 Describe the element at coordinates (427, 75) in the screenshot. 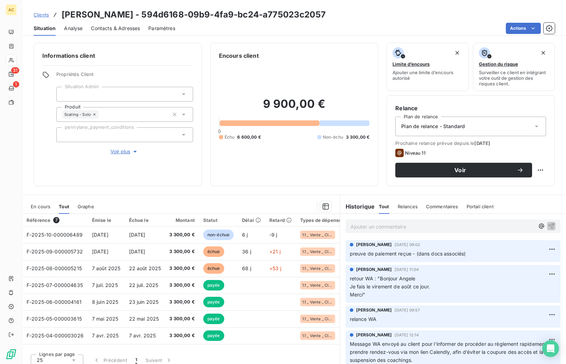

I see `span: Ajouter une limite d’encours autorisé` at that location.